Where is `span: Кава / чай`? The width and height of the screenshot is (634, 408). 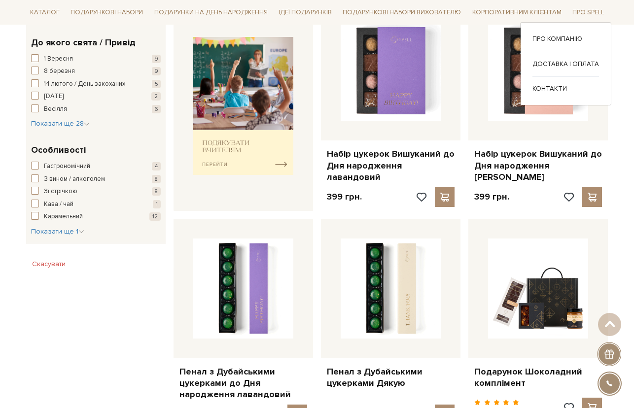 span: Кава / чай is located at coordinates (59, 204).